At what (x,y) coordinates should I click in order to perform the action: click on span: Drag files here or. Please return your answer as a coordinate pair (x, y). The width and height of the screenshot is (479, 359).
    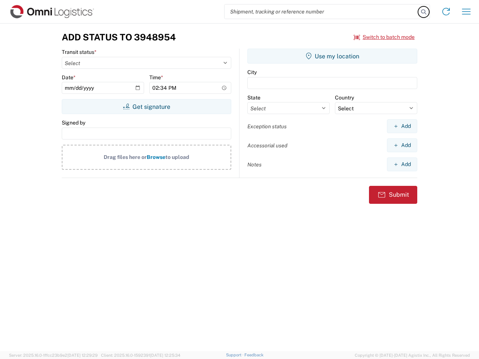
    Looking at the image, I should click on (125, 157).